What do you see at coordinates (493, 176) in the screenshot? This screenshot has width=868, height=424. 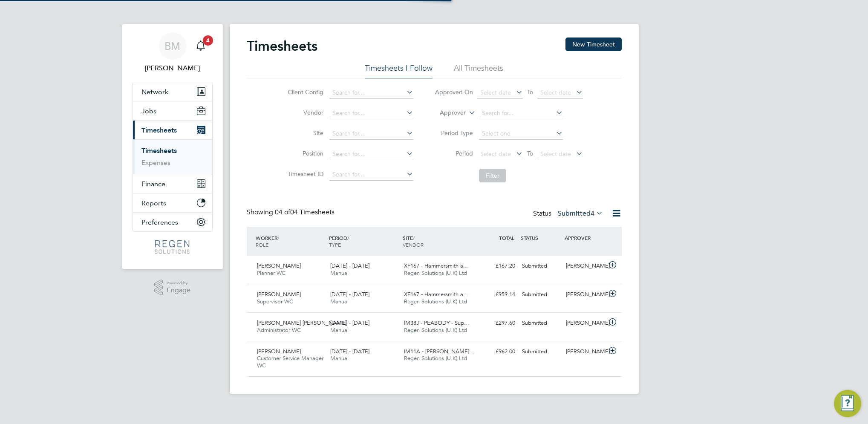 I see `button: Filter` at bounding box center [493, 176].